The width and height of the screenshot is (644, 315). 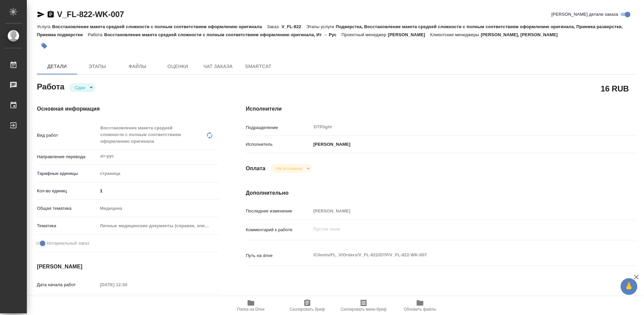 I want to click on button: Скопировать бриф, so click(x=307, y=306).